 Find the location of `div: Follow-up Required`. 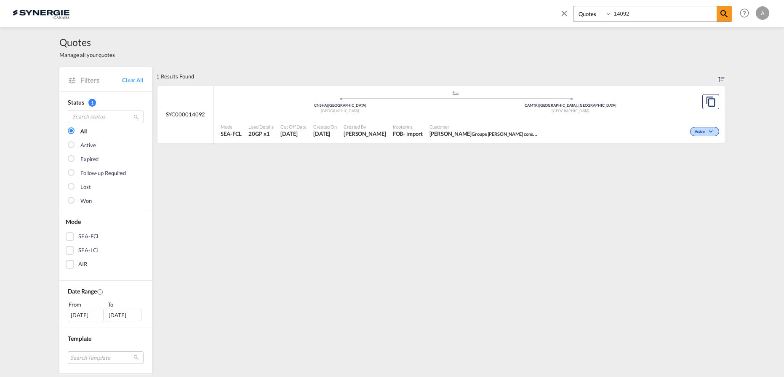

div: Follow-up Required is located at coordinates (103, 173).